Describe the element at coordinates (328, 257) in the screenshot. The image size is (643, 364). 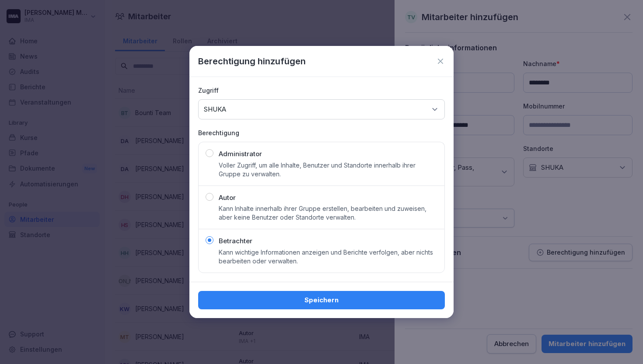
I see `p: Kann wichtige Informationen anzeigen und Berichte verfolgen, aber nichts bearbeiten oder verwalten.` at that location.